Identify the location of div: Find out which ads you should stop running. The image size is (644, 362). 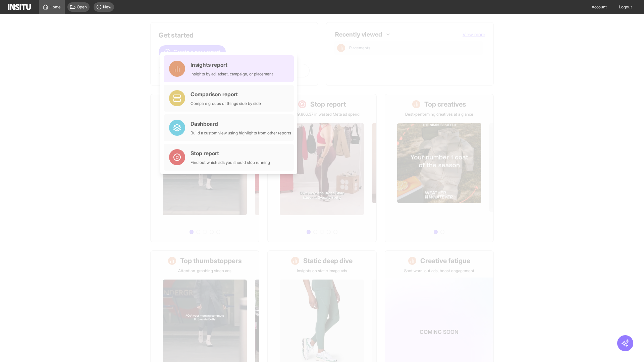
(230, 163).